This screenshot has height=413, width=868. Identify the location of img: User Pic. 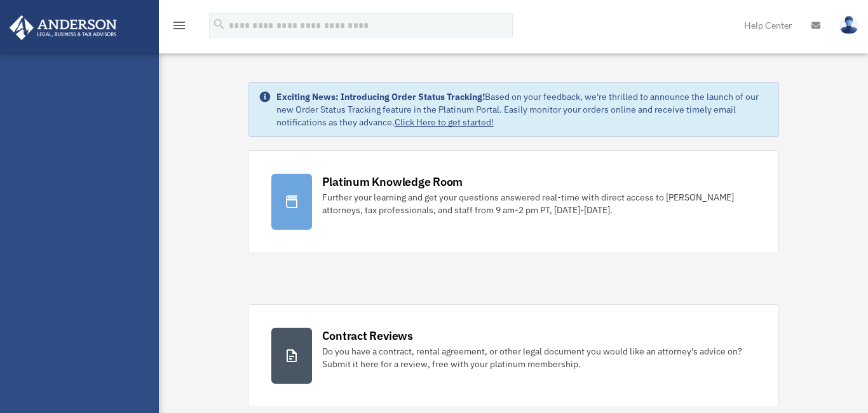
(849, 25).